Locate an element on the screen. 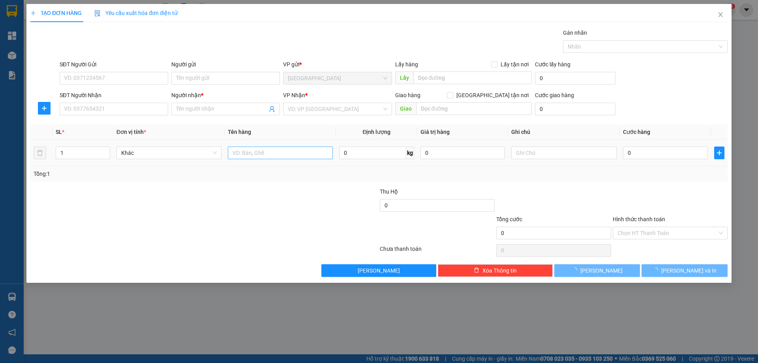 The width and height of the screenshot is (758, 363). span: Lấy is located at coordinates (404, 78).